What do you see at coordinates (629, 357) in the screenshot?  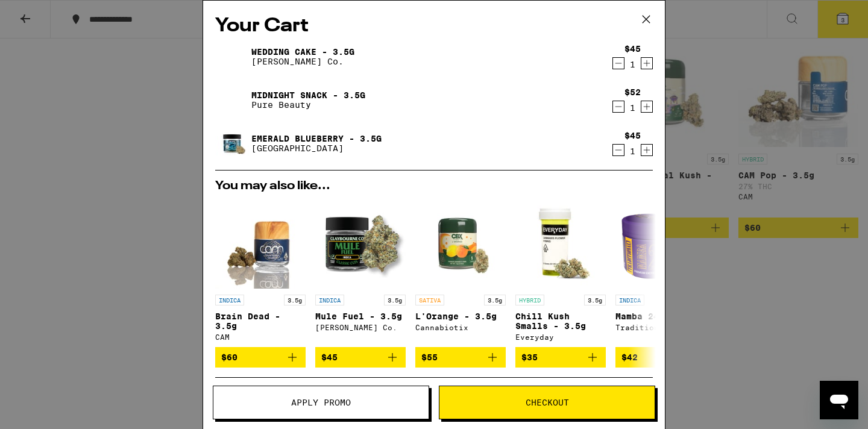 I see `span: $42` at bounding box center [629, 357].